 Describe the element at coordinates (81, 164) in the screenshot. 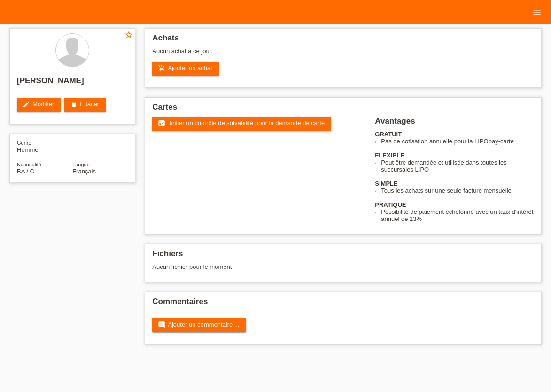

I see `span: Langue` at that location.